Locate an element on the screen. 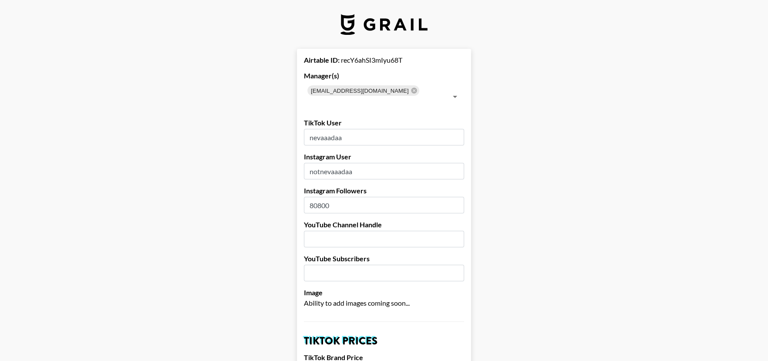 The height and width of the screenshot is (361, 768). div: recY6ahSI3mIyu68T is located at coordinates (384, 60).